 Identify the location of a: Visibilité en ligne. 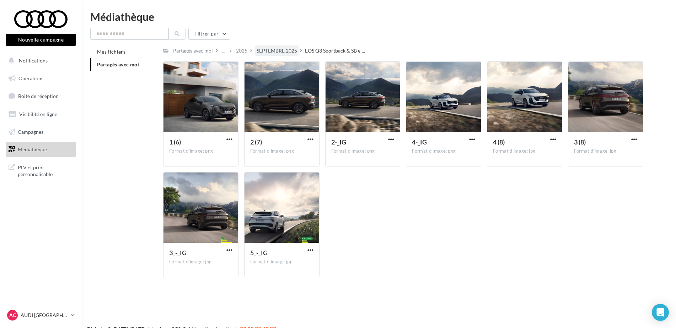
(41, 114).